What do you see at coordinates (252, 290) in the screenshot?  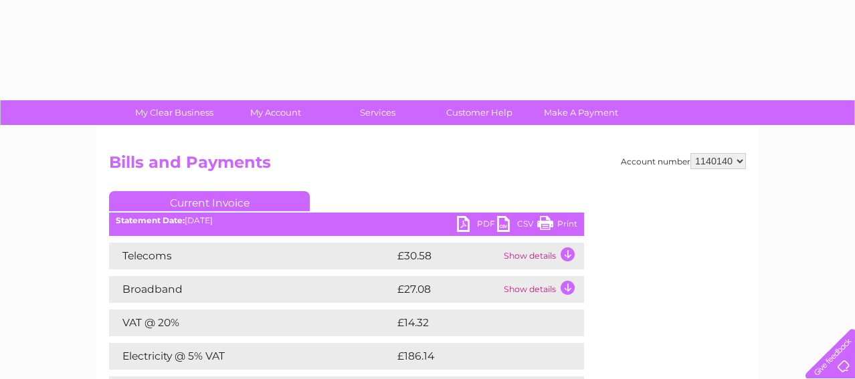 I see `td: Broadband` at bounding box center [252, 290].